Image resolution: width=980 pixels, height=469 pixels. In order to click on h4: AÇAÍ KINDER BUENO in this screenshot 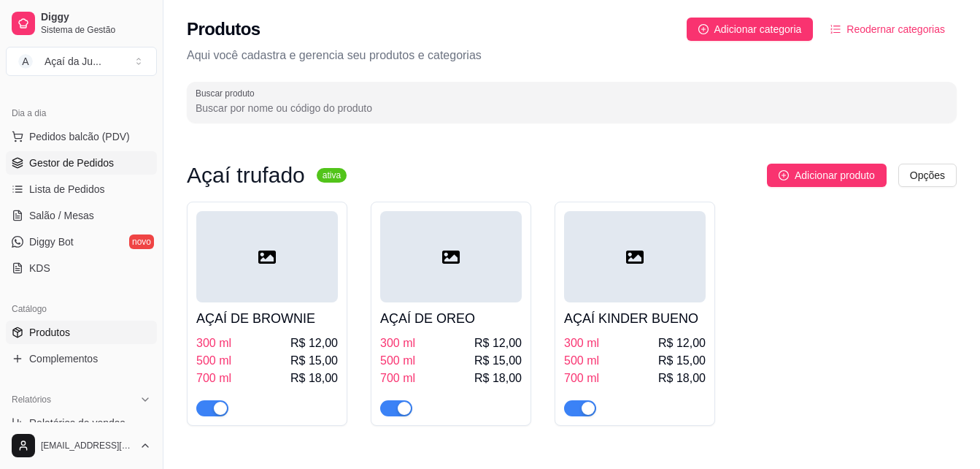, I will do `click(634, 318)`.